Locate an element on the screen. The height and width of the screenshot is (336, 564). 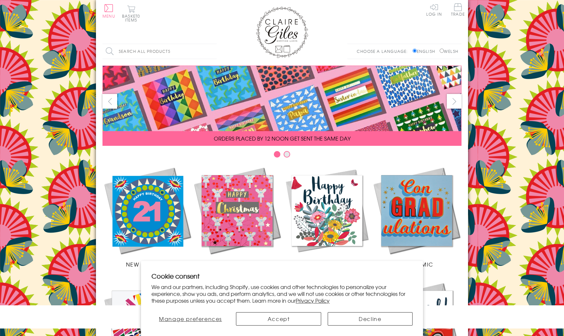
button: prev is located at coordinates (110, 101).